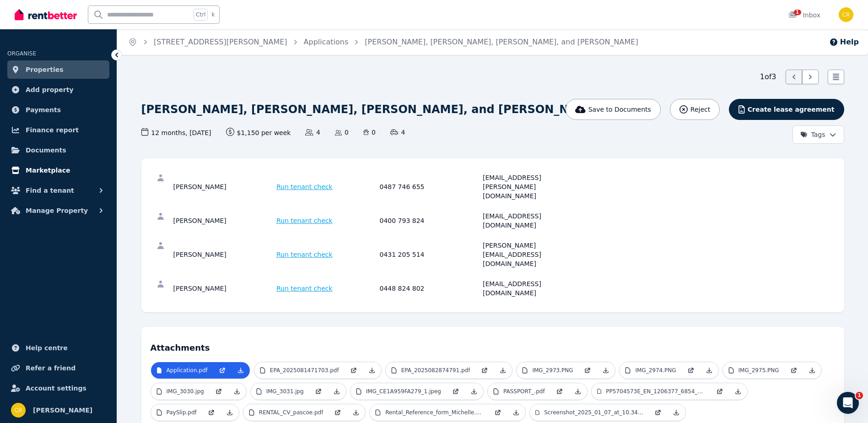  I want to click on p: IMG_2974.PNG, so click(655, 370).